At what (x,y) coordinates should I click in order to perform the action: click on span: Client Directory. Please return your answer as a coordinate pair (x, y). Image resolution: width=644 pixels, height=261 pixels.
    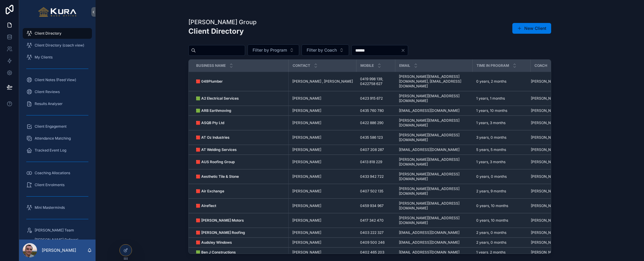
    Looking at the image, I should click on (48, 34).